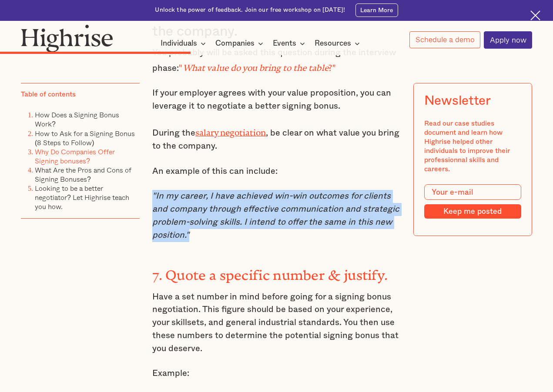 Image resolution: width=553 pixels, height=392 pixels. What do you see at coordinates (457, 101) in the screenshot?
I see `div: Newsletter` at bounding box center [457, 101].